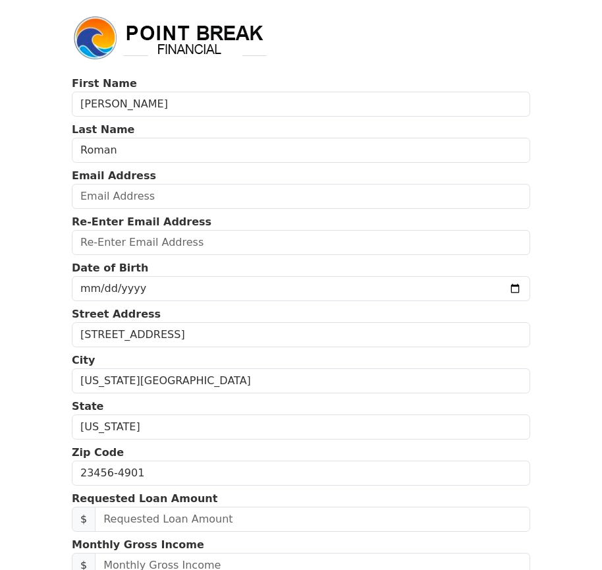  I want to click on input: Email Address, so click(301, 196).